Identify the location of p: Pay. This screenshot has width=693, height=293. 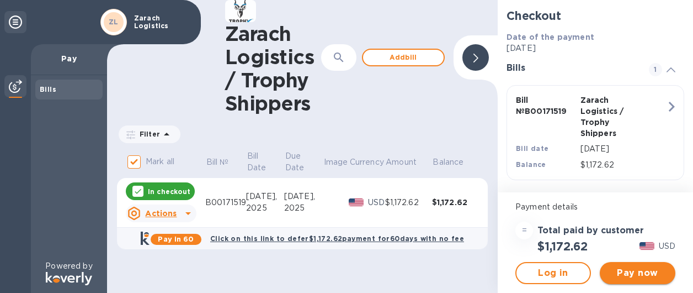
(69, 59).